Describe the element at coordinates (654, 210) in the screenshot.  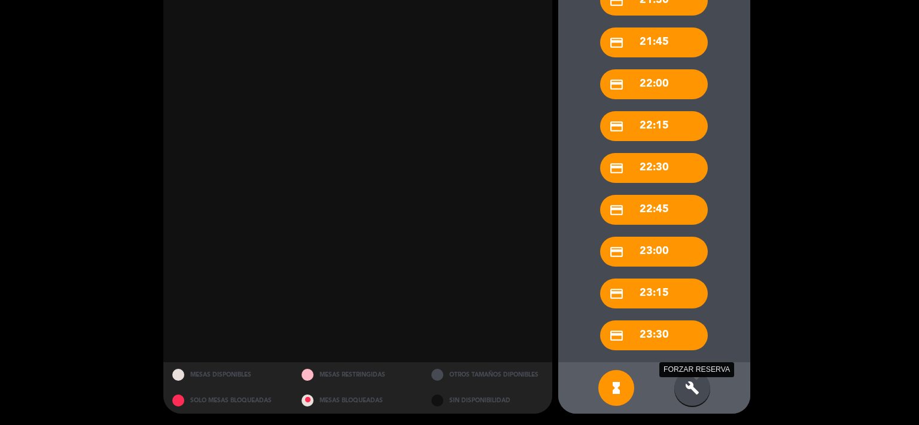
I see `div: 22:45` at that location.